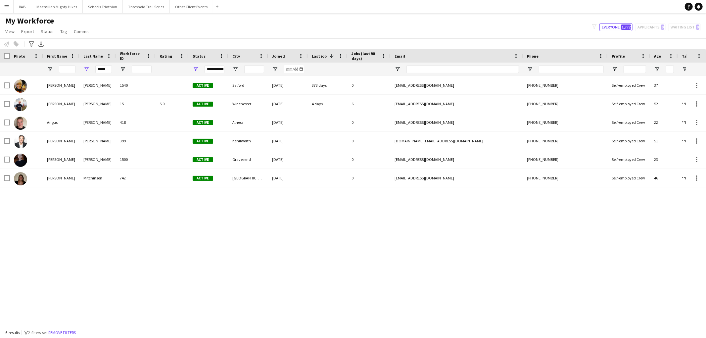 The height and width of the screenshot is (338, 706). I want to click on a: Comms, so click(81, 31).